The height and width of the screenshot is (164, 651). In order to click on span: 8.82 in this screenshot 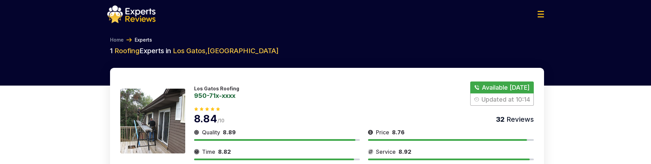, I will do `click(225, 152)`.